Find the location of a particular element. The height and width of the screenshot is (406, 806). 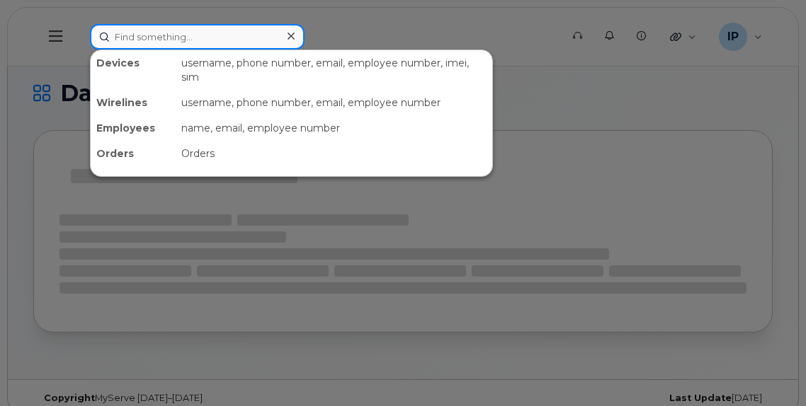

div: username, phone number, email, employee number is located at coordinates (334, 103).